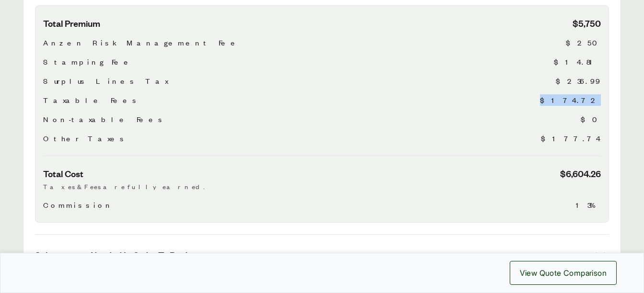  What do you see at coordinates (141, 42) in the screenshot?
I see `span: Anzen Risk Management Fee` at bounding box center [141, 42].